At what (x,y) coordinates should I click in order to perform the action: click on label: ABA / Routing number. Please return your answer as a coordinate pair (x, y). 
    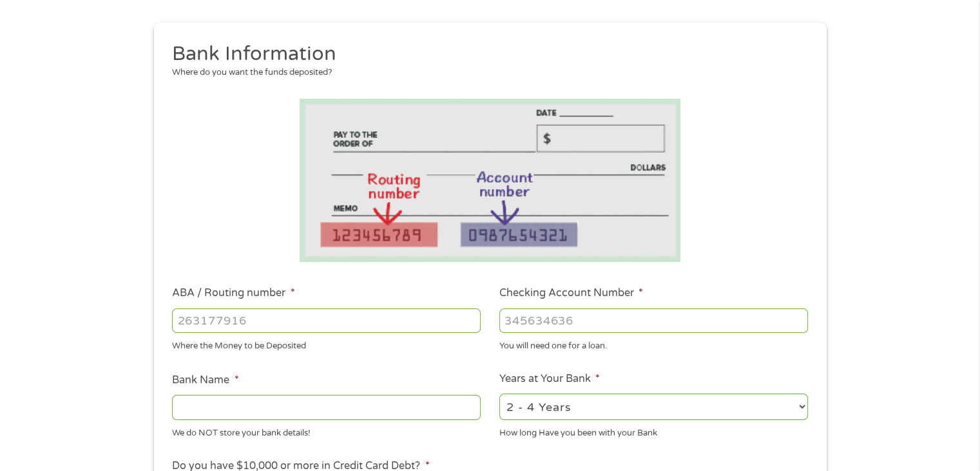
    Looking at the image, I should click on (233, 293).